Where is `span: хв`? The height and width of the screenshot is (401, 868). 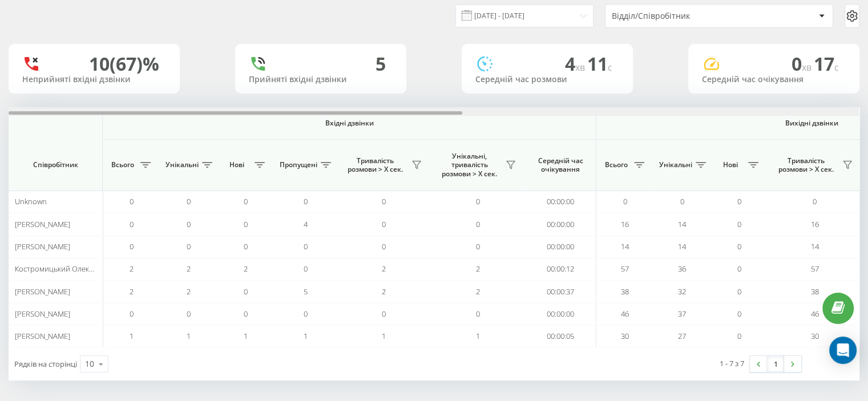 span: хв is located at coordinates (807, 68).